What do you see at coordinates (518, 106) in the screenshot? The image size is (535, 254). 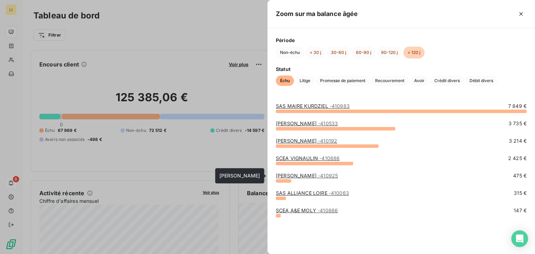 I see `span: 7 849 €` at bounding box center [518, 106].